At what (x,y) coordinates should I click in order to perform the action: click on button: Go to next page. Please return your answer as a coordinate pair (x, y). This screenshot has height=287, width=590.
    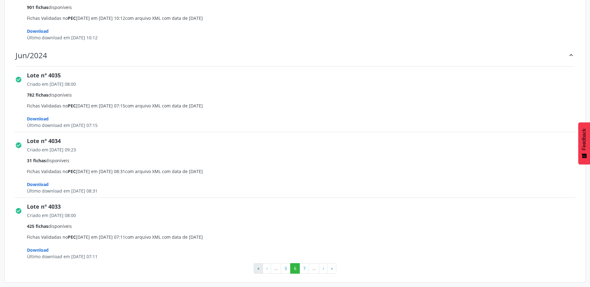
    Looking at the image, I should click on (323, 268).